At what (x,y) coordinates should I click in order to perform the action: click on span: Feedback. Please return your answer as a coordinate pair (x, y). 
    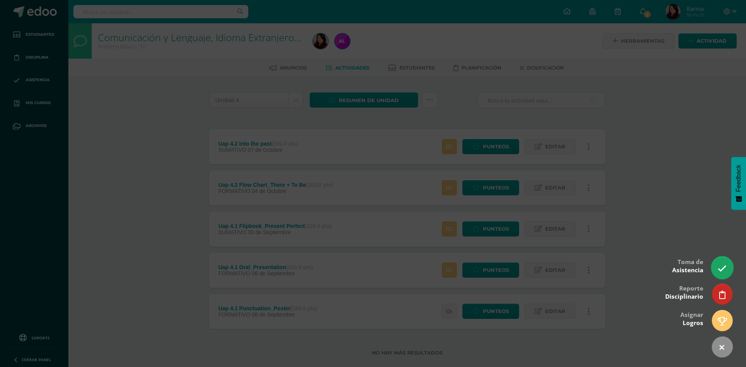
    Looking at the image, I should click on (738, 178).